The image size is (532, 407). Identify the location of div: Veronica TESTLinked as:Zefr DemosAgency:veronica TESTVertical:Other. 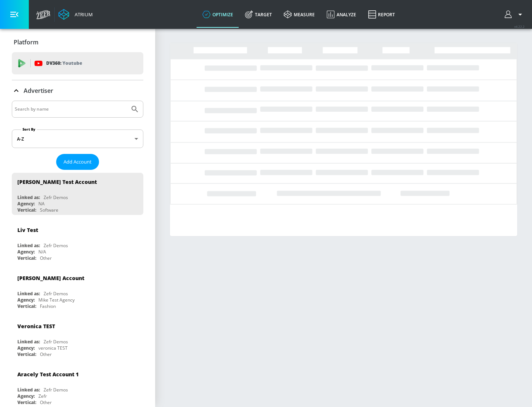
(77, 338).